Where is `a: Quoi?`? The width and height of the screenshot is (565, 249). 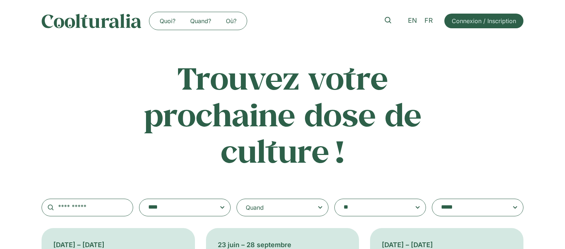 a: Quoi? is located at coordinates (167, 21).